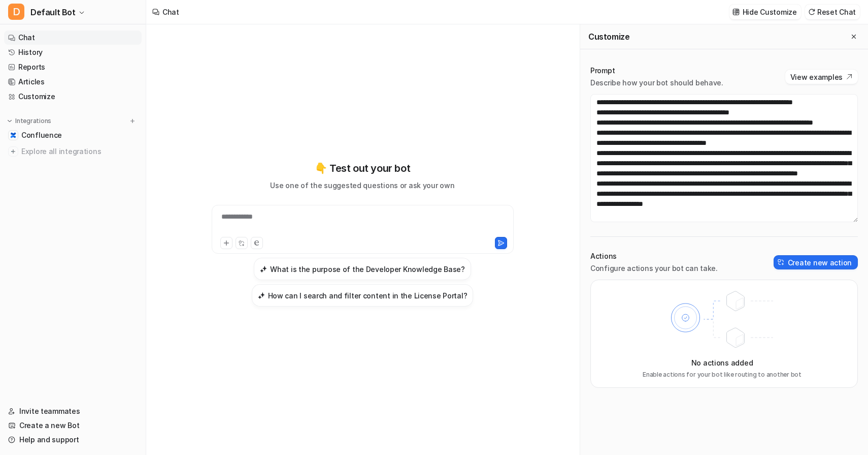 This screenshot has height=455, width=868. I want to click on img: How can I search and filter content in the License Portal?, so click(261, 295).